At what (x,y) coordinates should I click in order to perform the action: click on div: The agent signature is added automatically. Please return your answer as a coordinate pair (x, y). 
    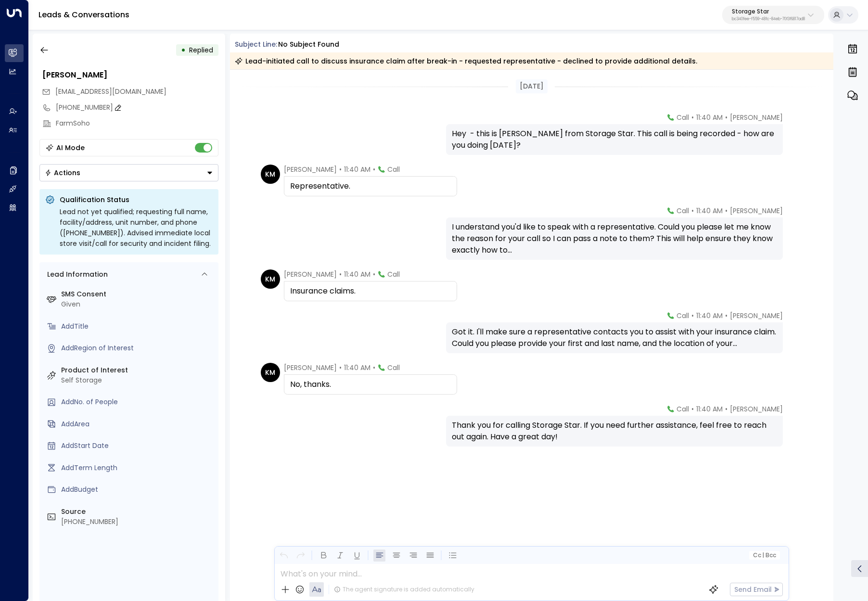
    Looking at the image, I should click on (404, 590).